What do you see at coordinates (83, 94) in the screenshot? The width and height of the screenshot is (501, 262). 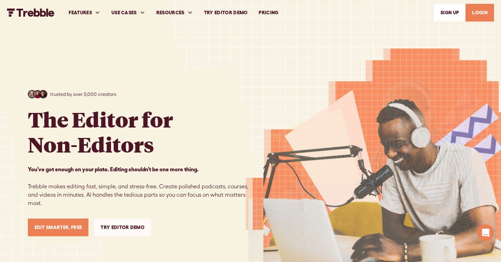 I see `p: trusted by over 5,000 creators` at bounding box center [83, 94].